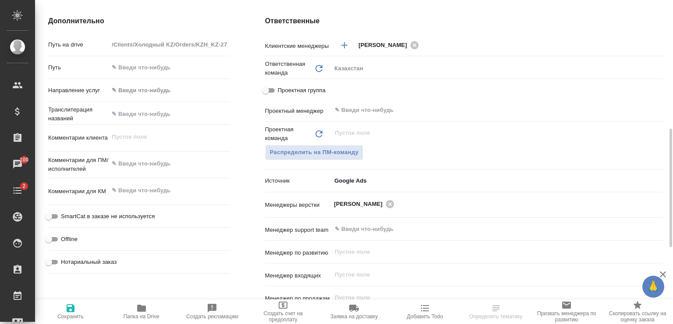 The width and height of the screenshot is (673, 324). I want to click on span: Добавить Todo, so click(425, 316).